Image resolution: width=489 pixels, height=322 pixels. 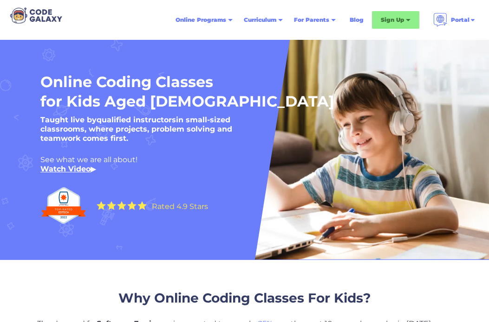 I want to click on div: See what we are all about! ‍ ▶, so click(x=230, y=165).